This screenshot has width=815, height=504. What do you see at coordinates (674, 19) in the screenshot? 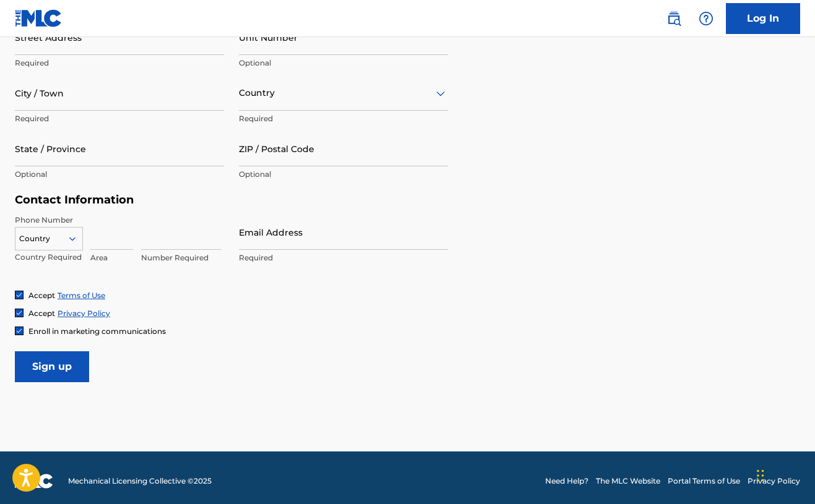
I see `a: Public Search` at bounding box center [674, 19].